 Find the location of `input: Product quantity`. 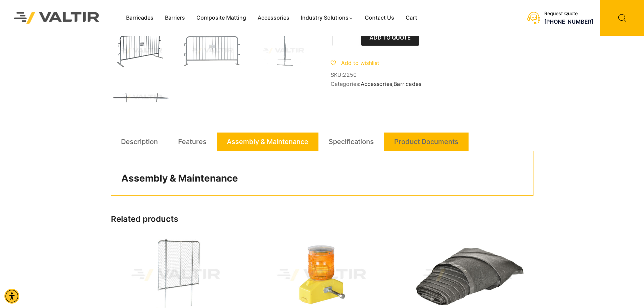

input: Product quantity is located at coordinates (346, 38).